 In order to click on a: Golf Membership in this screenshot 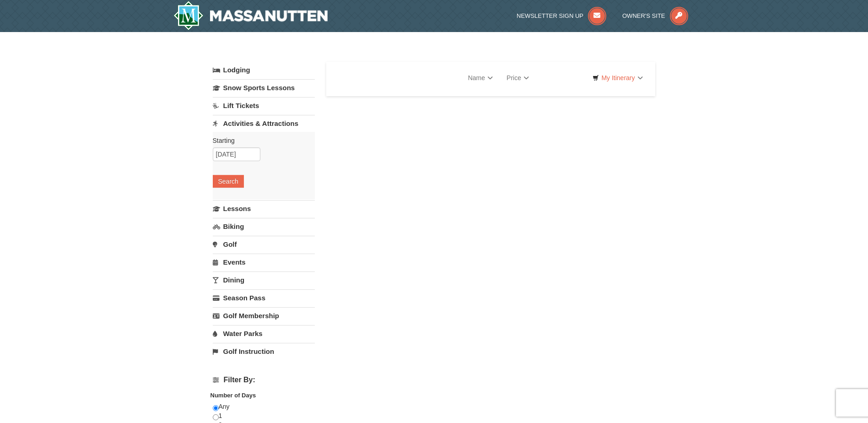, I will do `click(264, 316)`.